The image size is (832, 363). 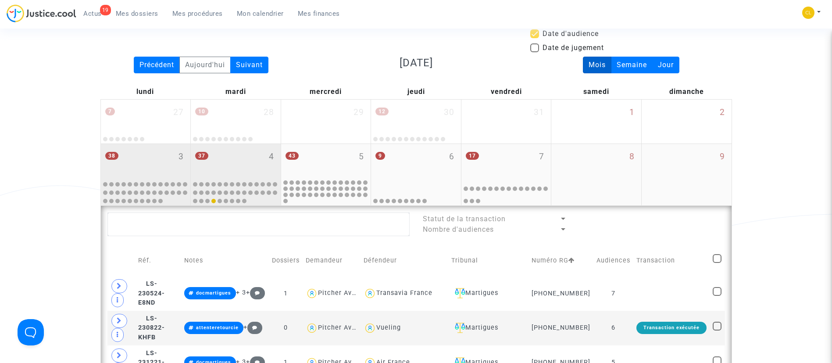 What do you see at coordinates (671, 328) in the screenshot?
I see `div: Transaction exécutée` at bounding box center [671, 328].